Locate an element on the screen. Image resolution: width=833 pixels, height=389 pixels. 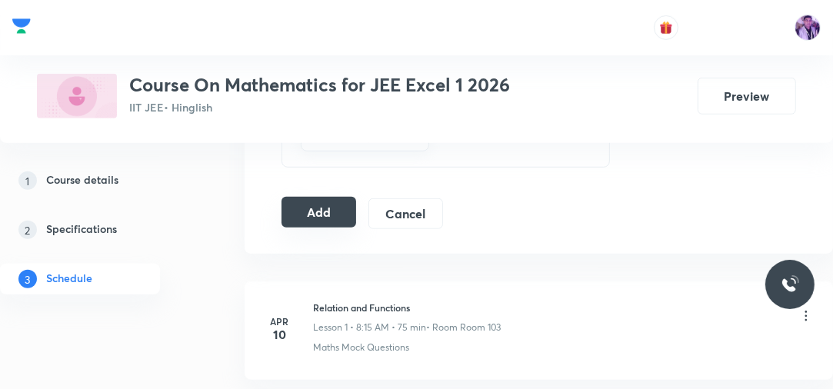
img: ttu is located at coordinates (790, 285).